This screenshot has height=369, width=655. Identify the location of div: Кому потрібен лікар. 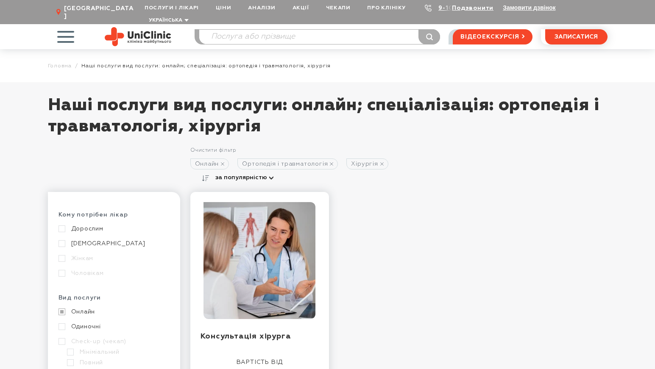
(114, 218).